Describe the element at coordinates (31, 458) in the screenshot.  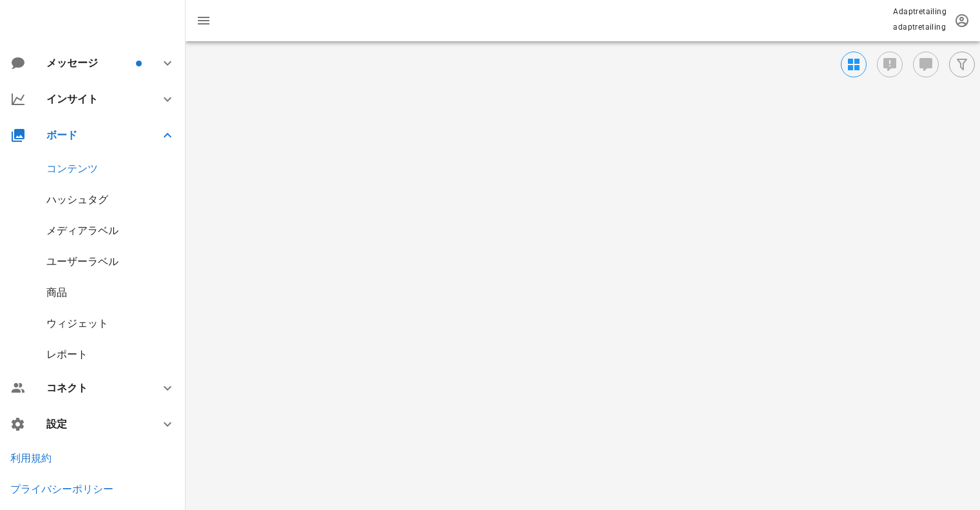
I see `div: 利用規約` at that location.